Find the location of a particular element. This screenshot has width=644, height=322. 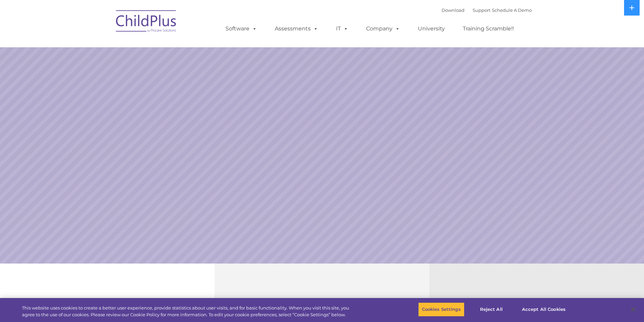

button: Cookies Settings is located at coordinates (441, 309).